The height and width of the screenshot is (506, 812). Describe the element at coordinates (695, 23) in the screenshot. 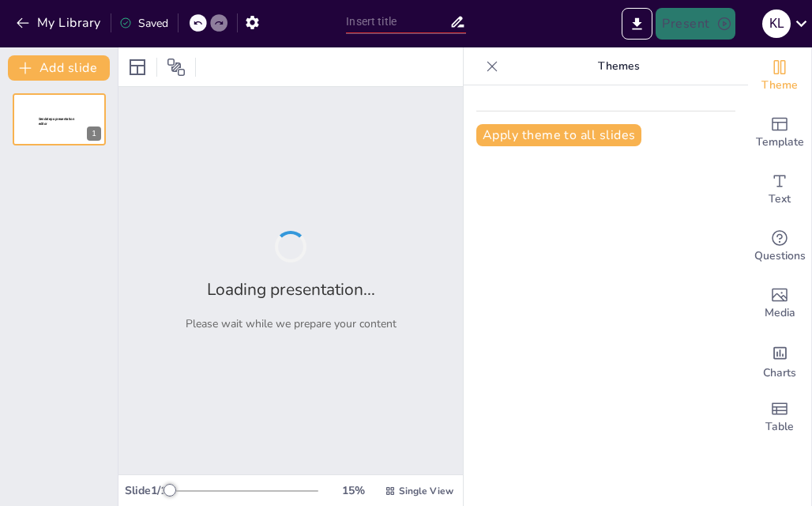

I see `button: Present` at that location.